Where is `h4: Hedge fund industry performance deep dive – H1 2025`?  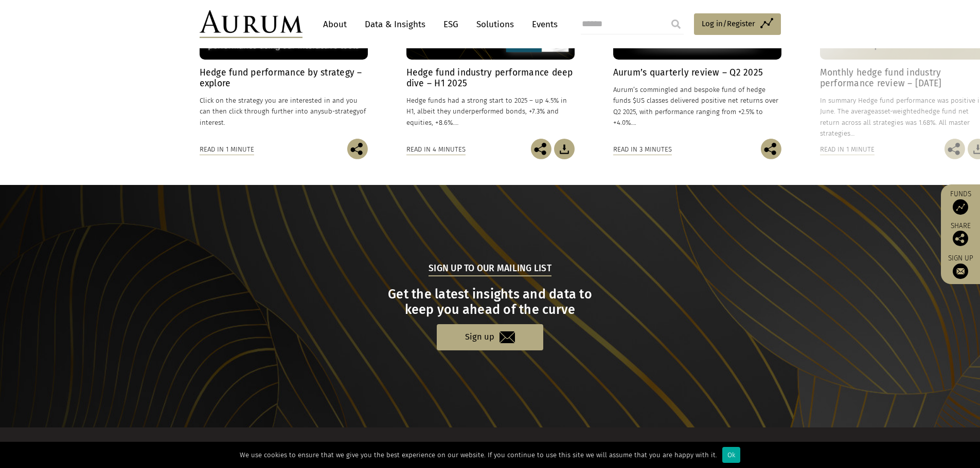
h4: Hedge fund industry performance deep dive – H1 2025 is located at coordinates (490, 79).